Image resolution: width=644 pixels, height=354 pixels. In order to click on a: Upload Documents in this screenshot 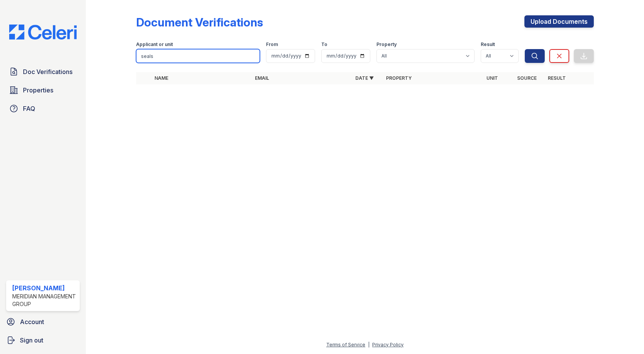, I will do `click(559, 22)`.